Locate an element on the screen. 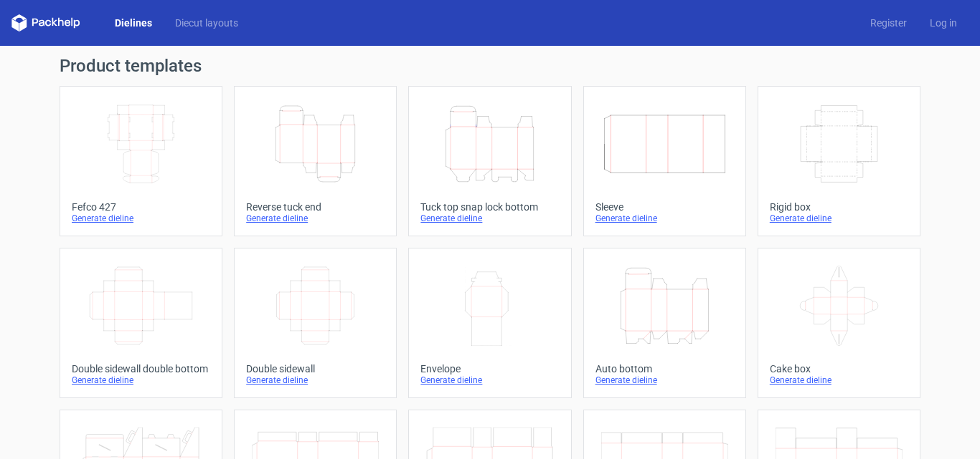 This screenshot has height=459, width=980. div: Sleeve is located at coordinates (664, 207).